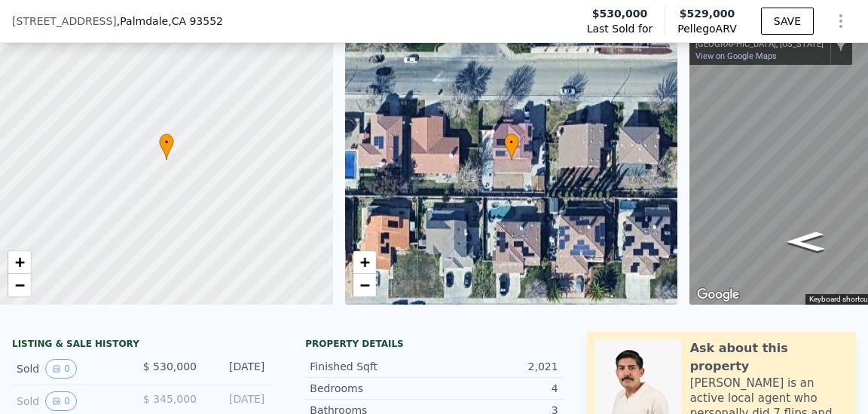  Describe the element at coordinates (496, 388) in the screenshot. I see `div: 4` at that location.